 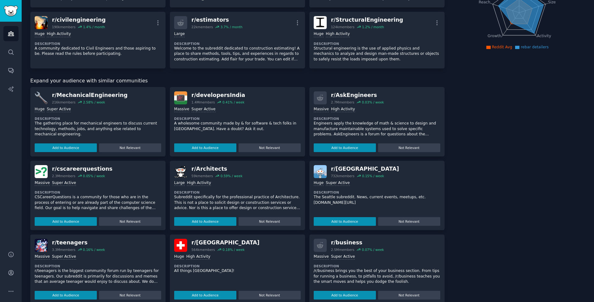 I want to click on tspan: Growth, so click(x=494, y=36).